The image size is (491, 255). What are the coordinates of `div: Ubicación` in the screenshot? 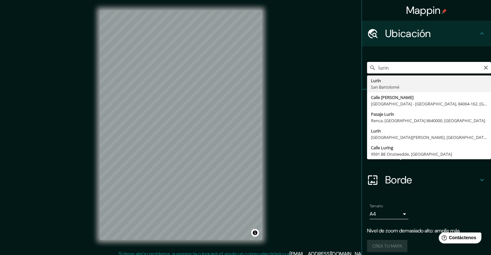 It's located at (426, 34).